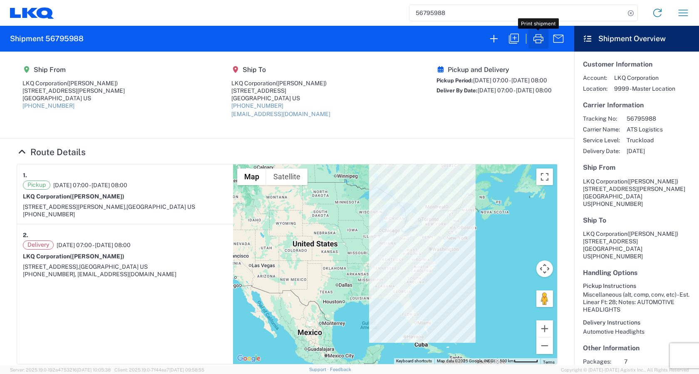 The image size is (699, 374). What do you see at coordinates (455, 80) in the screenshot?
I see `span: Pickup Period:` at bounding box center [455, 80].